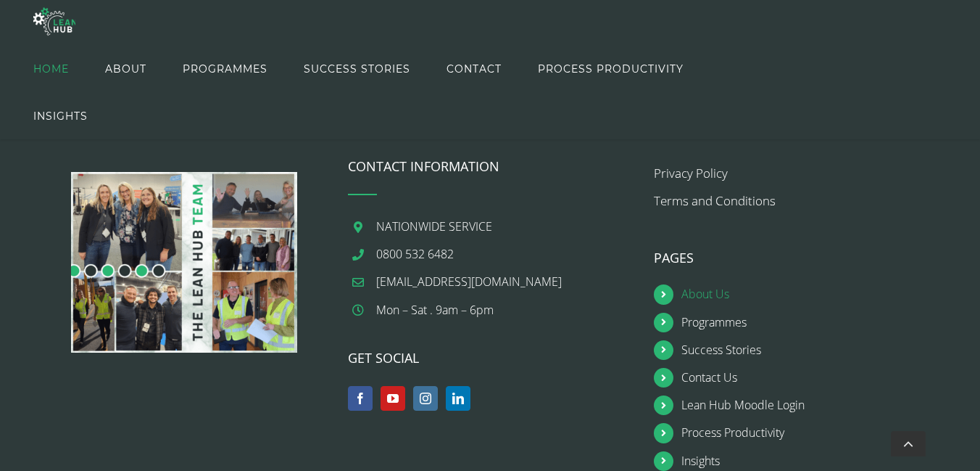 Image resolution: width=980 pixels, height=471 pixels. What do you see at coordinates (458, 398) in the screenshot?
I see `a: LinkedIn` at bounding box center [458, 398].